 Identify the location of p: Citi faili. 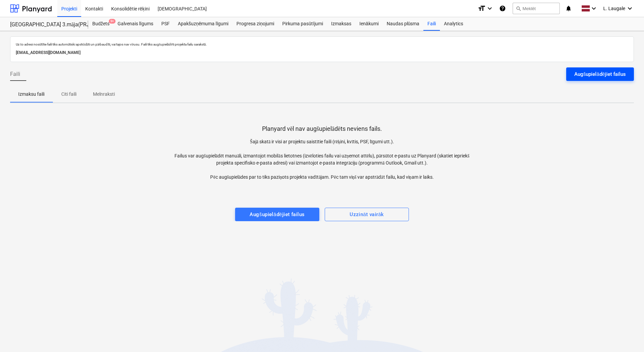
(69, 94).